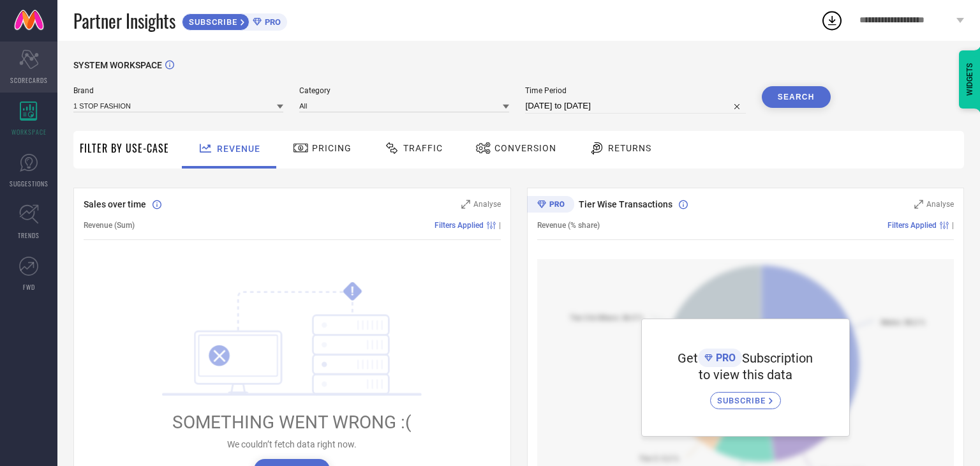  What do you see at coordinates (178, 91) in the screenshot?
I see `span: Brand` at bounding box center [178, 91].